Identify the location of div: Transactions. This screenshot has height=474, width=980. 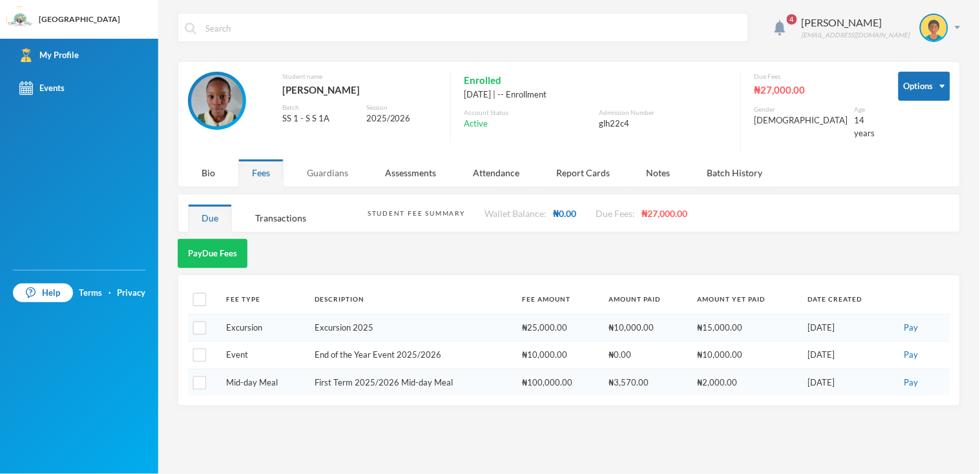
(281, 218).